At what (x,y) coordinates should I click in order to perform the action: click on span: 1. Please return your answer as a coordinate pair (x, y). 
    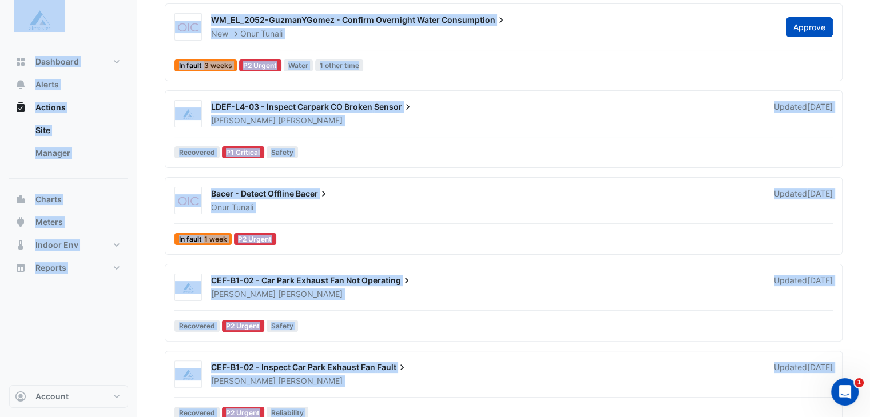
    Looking at the image, I should click on (859, 383).